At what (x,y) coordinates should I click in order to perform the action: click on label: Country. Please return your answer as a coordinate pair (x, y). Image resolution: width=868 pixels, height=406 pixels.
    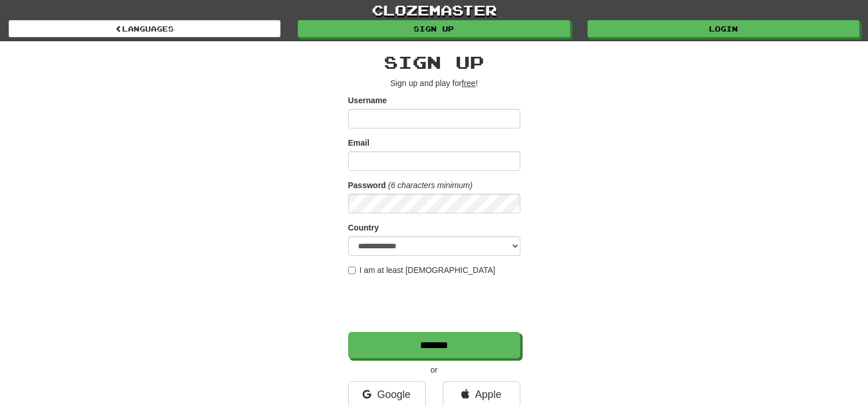
    Looking at the image, I should click on (363, 228).